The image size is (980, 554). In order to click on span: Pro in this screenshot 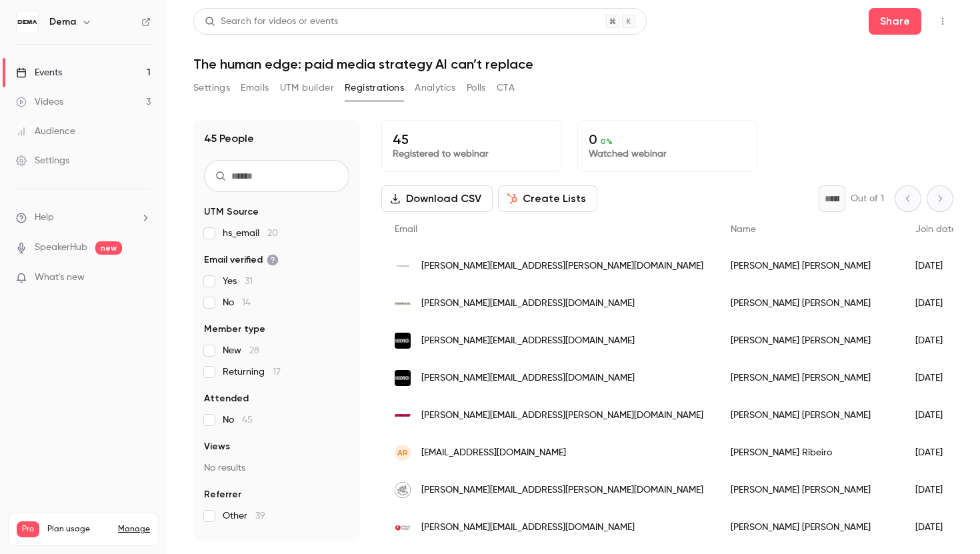, I will do `click(28, 530)`.